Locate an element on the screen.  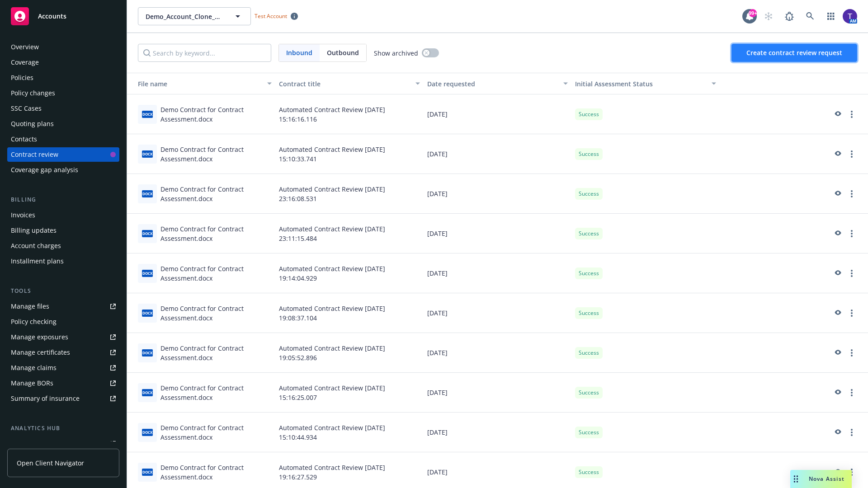
div: Analytics hub is located at coordinates (63, 428).